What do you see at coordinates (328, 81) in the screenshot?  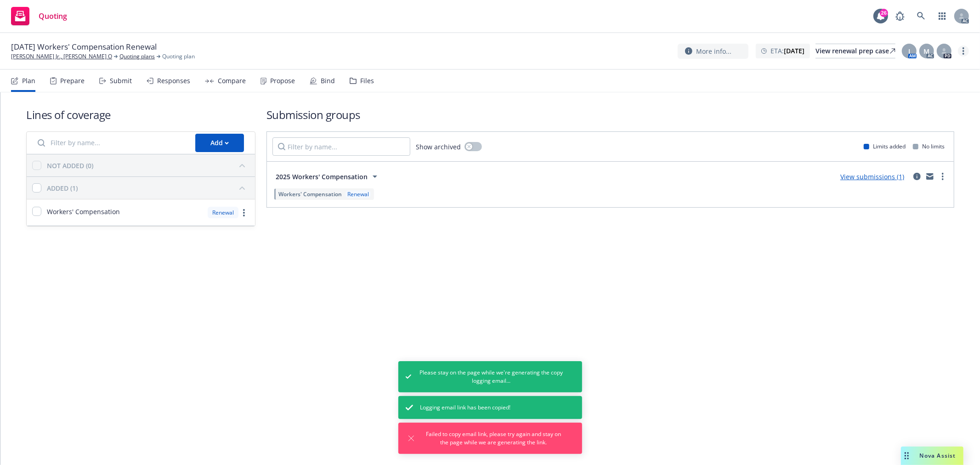 I see `div: Bind` at bounding box center [328, 81].